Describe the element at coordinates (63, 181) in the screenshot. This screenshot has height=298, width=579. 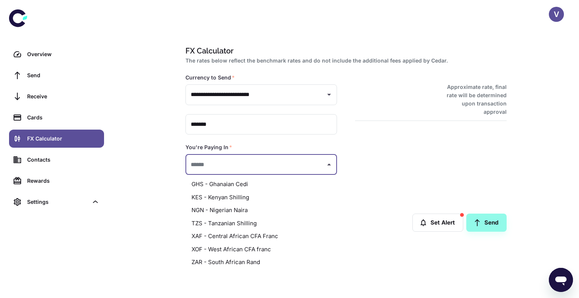
I see `div: Rewards` at that location.